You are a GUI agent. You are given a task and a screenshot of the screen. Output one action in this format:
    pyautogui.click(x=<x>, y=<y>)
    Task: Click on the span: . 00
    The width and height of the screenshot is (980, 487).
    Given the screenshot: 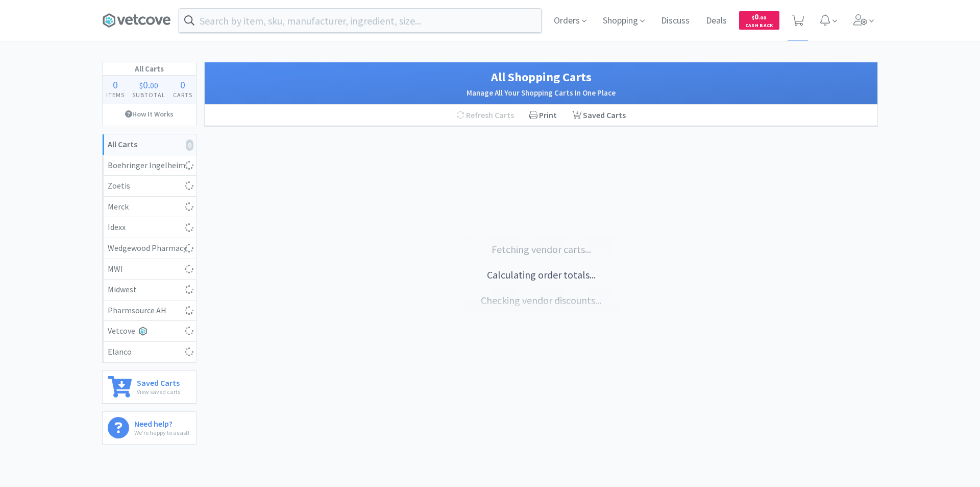 What is the action you would take?
    pyautogui.click(x=762, y=17)
    